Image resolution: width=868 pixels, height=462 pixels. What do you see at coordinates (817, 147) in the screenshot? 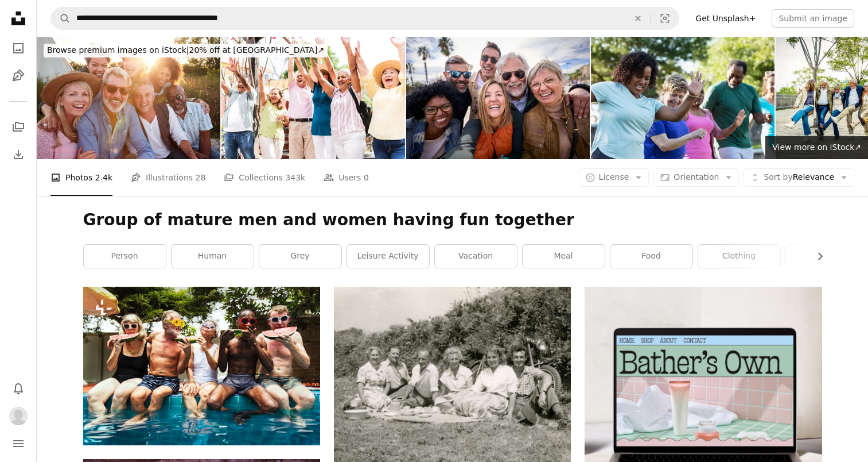
I see `span: View more on iStock ↗` at bounding box center [817, 147].